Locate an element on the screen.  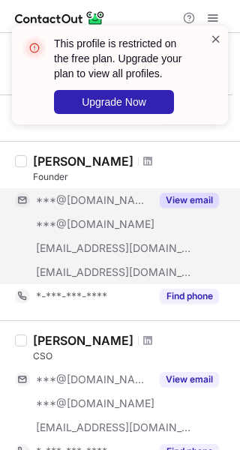
div: Founder is located at coordinates (132, 177).